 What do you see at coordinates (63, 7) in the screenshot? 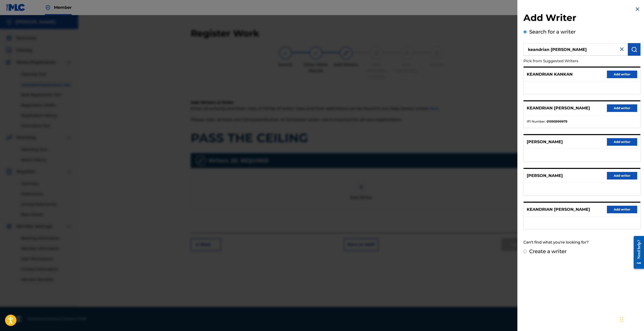
I see `span: Member` at bounding box center [63, 7].